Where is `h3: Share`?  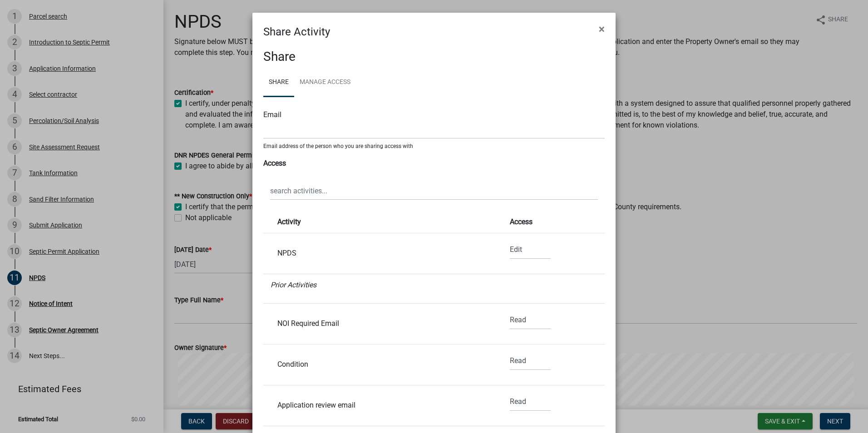 h3: Share is located at coordinates (434, 57).